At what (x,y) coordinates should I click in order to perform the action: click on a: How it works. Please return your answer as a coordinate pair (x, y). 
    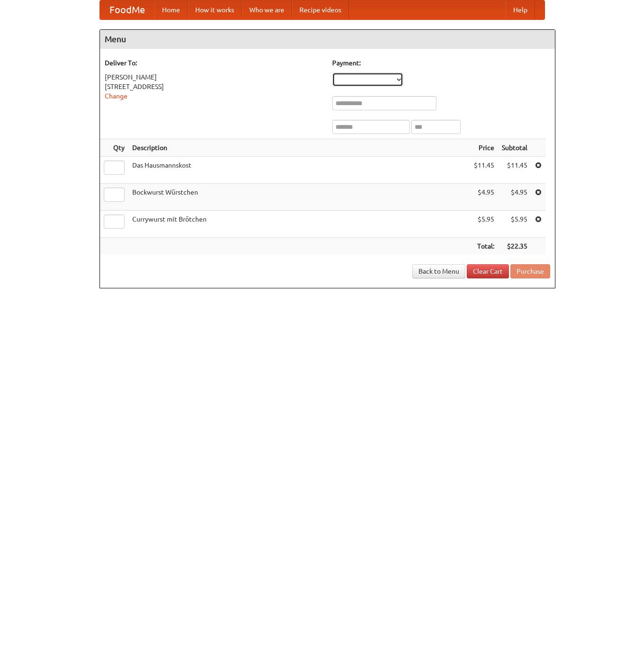
    Looking at the image, I should click on (215, 10).